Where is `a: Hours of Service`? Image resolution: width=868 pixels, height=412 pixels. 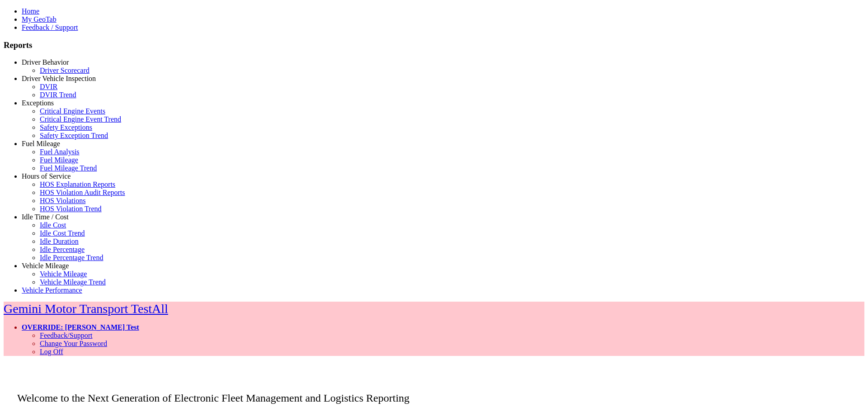
a: Hours of Service is located at coordinates (46, 176).